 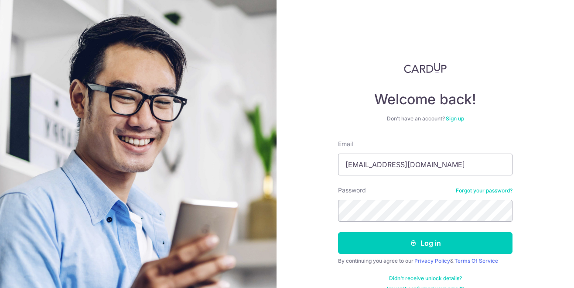 What do you see at coordinates (484, 191) in the screenshot?
I see `a: Forgot your password?` at bounding box center [484, 191].